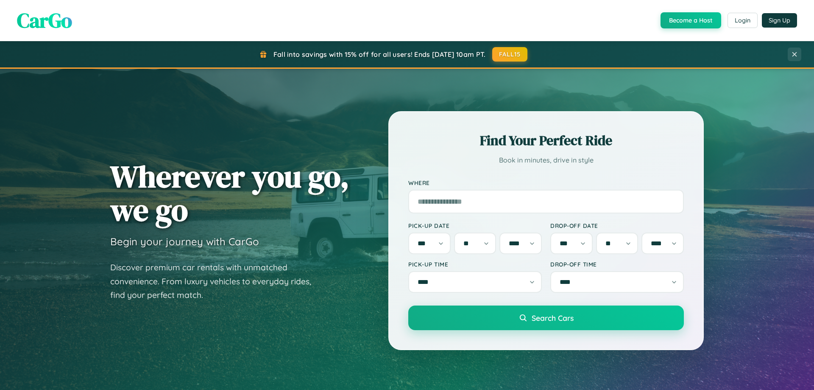 This screenshot has height=390, width=814. I want to click on label: Pick-up Date, so click(475, 225).